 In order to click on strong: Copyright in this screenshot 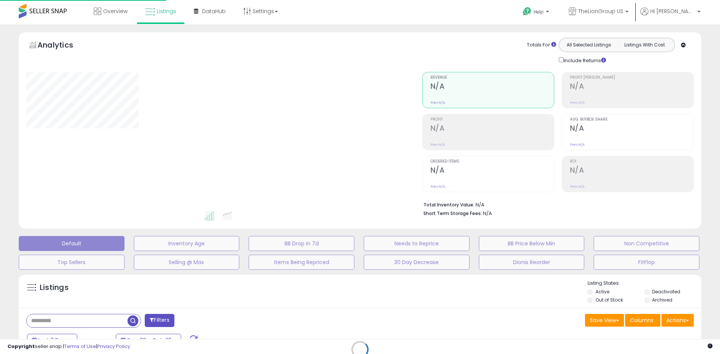, I will do `click(21, 346)`.